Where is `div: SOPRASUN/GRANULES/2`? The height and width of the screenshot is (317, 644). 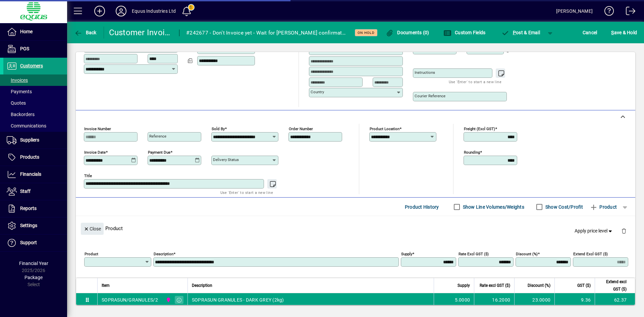 div: SOPRASUN/GRANULES/2 is located at coordinates (130, 300).